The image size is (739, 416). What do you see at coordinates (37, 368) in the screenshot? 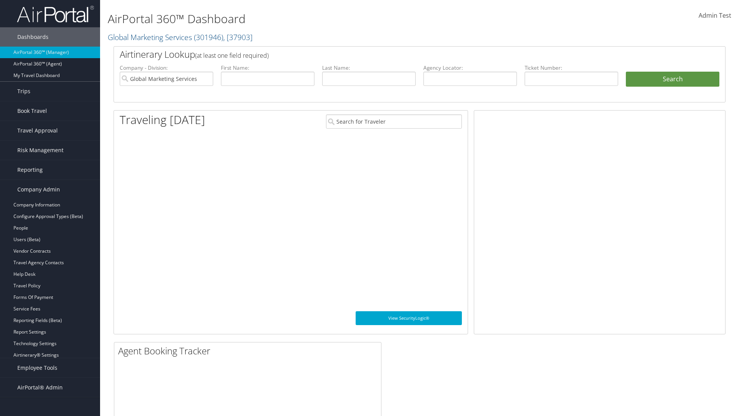
I see `span: Employee Tools` at bounding box center [37, 368].